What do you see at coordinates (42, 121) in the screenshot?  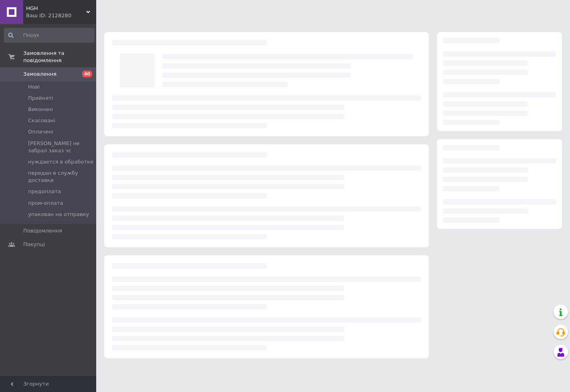 I see `span: Скасовані` at bounding box center [42, 121].